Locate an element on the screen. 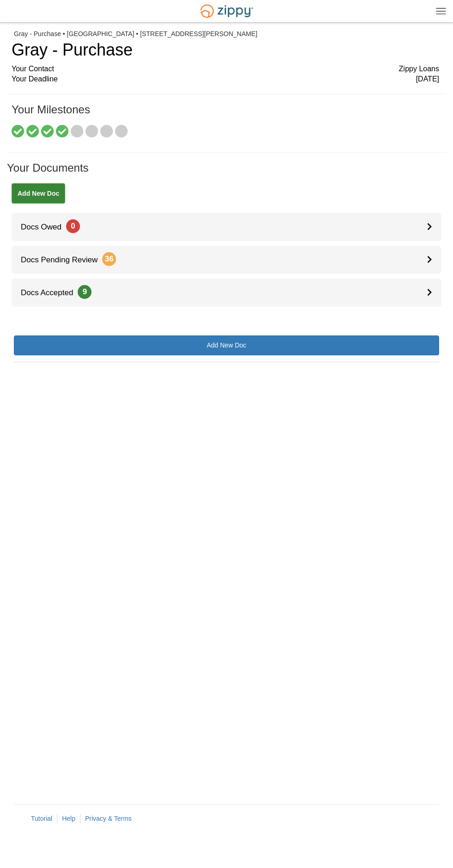  span: Docs Owed is located at coordinates (45, 227).